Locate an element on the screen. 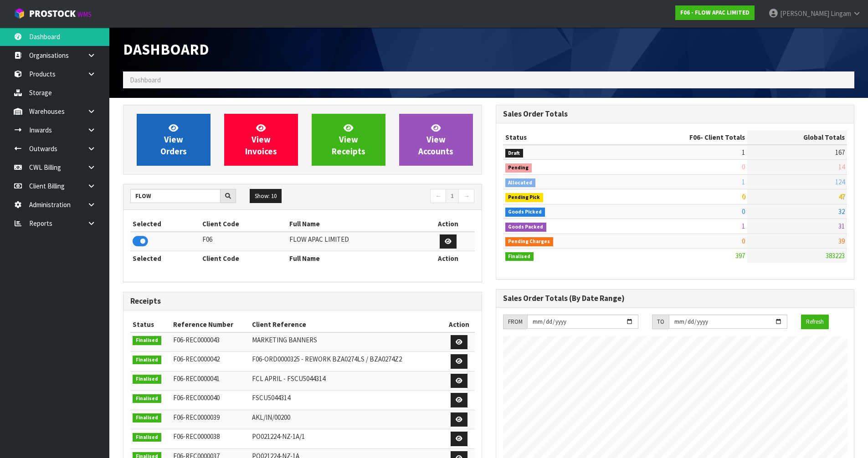 The height and width of the screenshot is (458, 868). th: Global Totals is located at coordinates (797, 138).